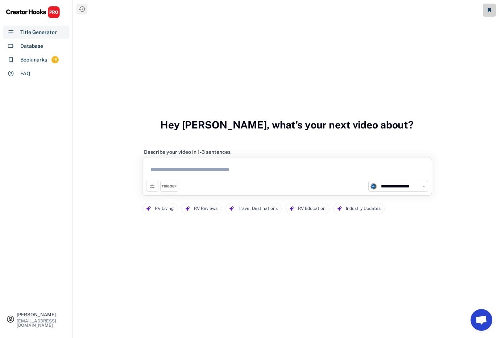  I want to click on div: 15, so click(55, 60).